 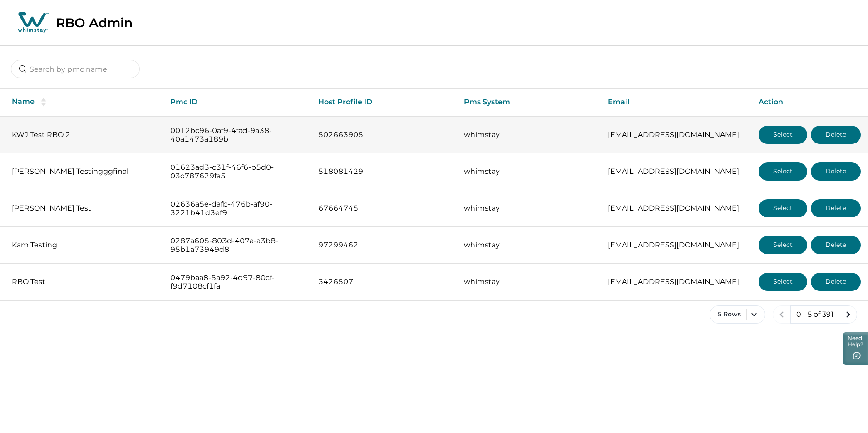 What do you see at coordinates (237, 282) in the screenshot?
I see `p: 0479baa8-5a92-4d97-80cf-f9d7108cf1fa` at bounding box center [237, 282].